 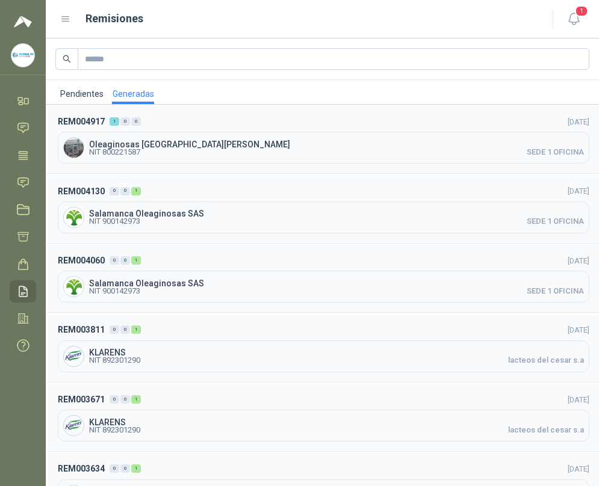 I want to click on span: REM004060, so click(x=81, y=261).